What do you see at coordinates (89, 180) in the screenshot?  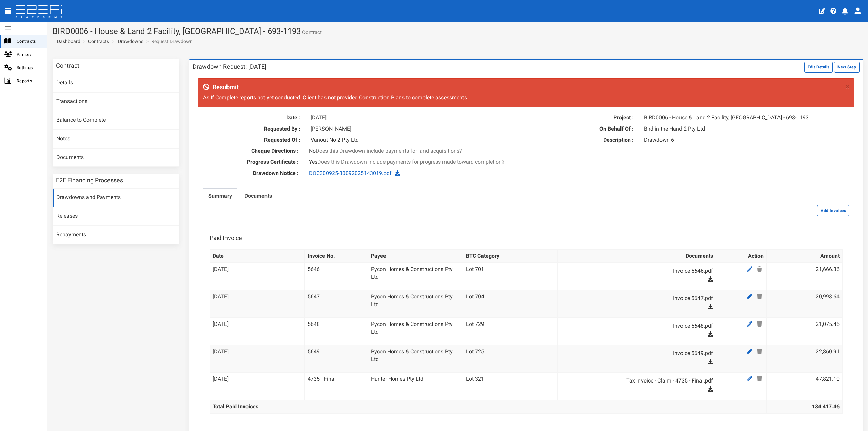 I see `h3: E2E Financing Processes` at bounding box center [89, 180].